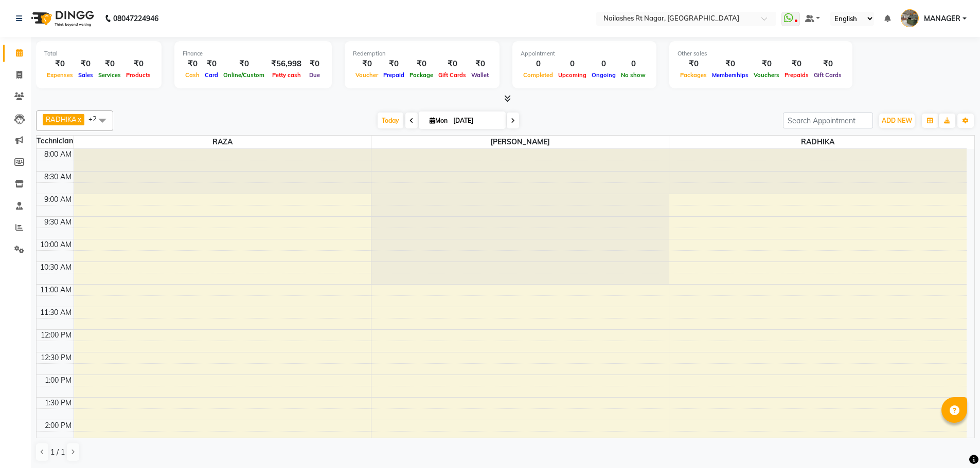  Describe the element at coordinates (393, 76) in the screenshot. I see `span: Prepaid` at that location.